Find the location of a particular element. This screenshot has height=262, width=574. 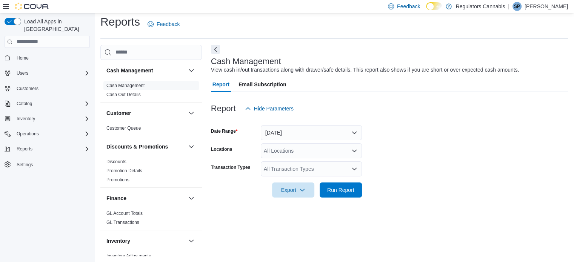

img: Cova is located at coordinates (32, 6).